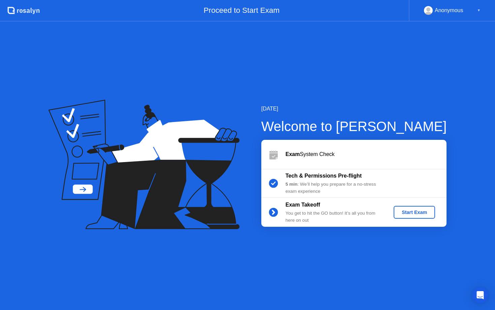 The width and height of the screenshot is (495, 310). What do you see at coordinates (414, 212) in the screenshot?
I see `button: Start Exam` at bounding box center [414, 212].